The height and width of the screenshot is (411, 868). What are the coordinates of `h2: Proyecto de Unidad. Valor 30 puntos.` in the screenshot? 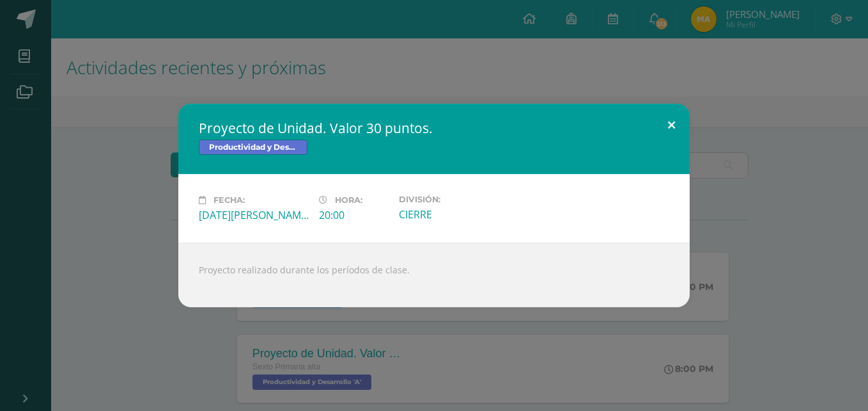 It's located at (434, 128).